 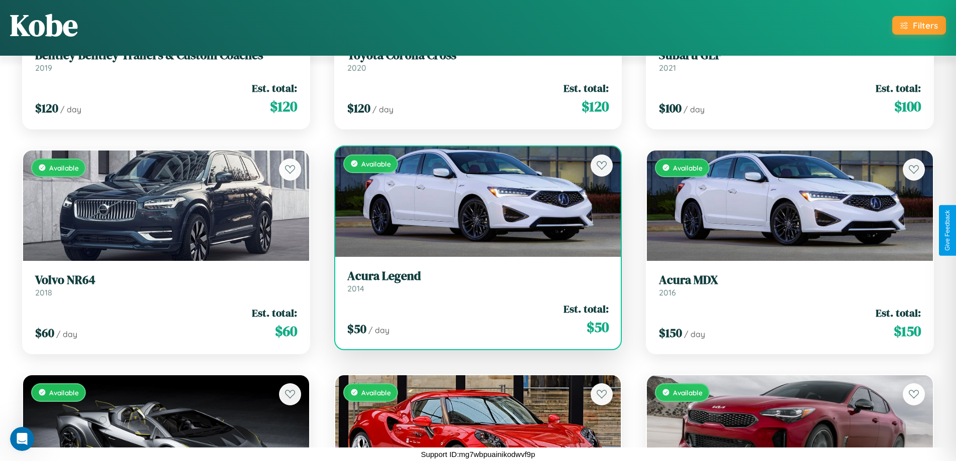 I want to click on span: 2014, so click(x=356, y=289).